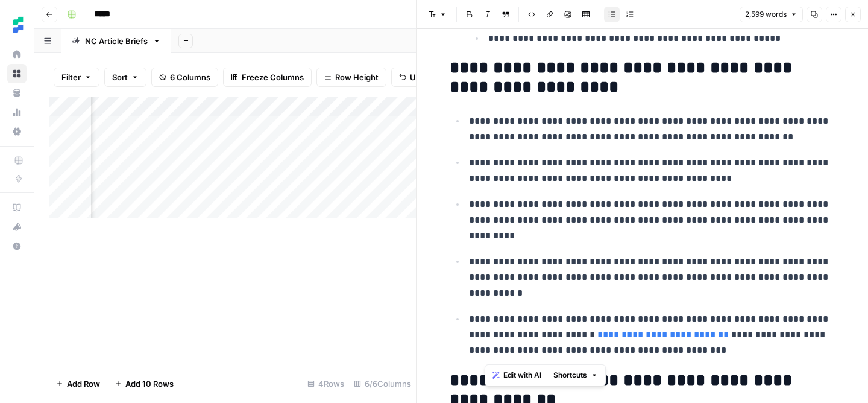 This screenshot has width=868, height=403. What do you see at coordinates (17, 227) in the screenshot?
I see `div: What's new?` at bounding box center [17, 227].